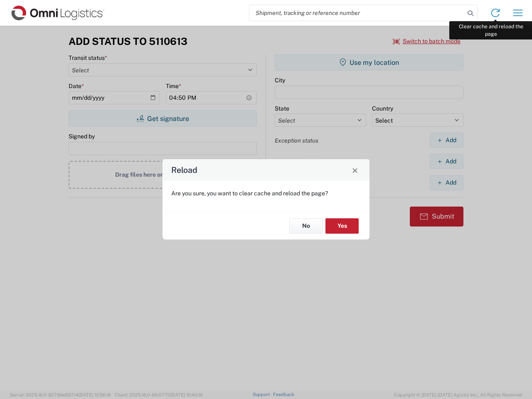 The height and width of the screenshot is (399, 532). I want to click on input: Shipment, tracking or reference number, so click(357, 13).